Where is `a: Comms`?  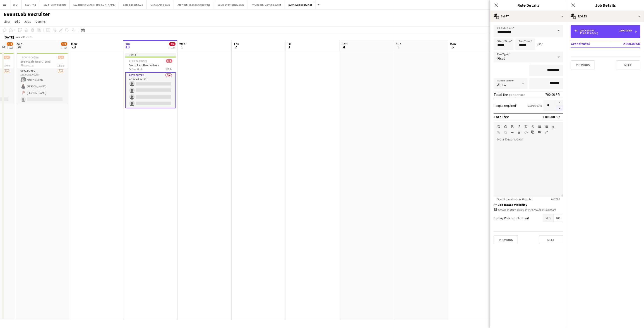 a: Comms is located at coordinates (40, 21).